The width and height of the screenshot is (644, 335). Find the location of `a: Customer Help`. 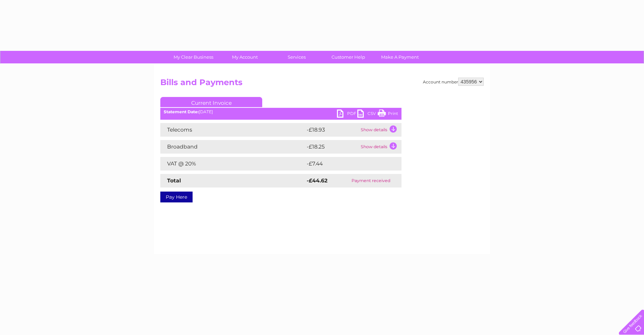

a: Customer Help is located at coordinates (348, 57).